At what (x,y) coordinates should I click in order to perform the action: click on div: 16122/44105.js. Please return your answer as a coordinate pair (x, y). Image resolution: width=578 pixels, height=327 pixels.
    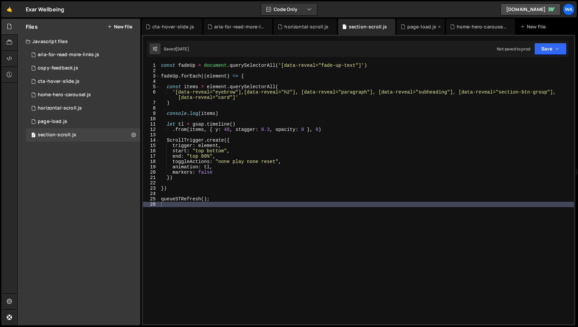
    Looking at the image, I should click on (83, 122).